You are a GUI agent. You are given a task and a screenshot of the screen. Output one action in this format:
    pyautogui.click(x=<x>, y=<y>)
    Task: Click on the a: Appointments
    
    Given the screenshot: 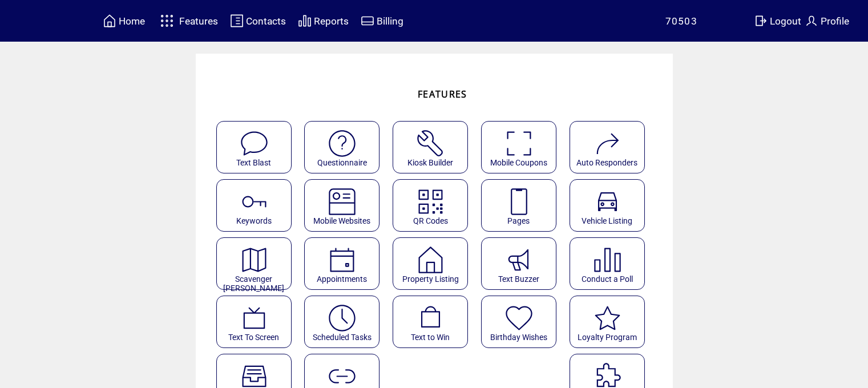 What is the action you would take?
    pyautogui.click(x=346, y=264)
    